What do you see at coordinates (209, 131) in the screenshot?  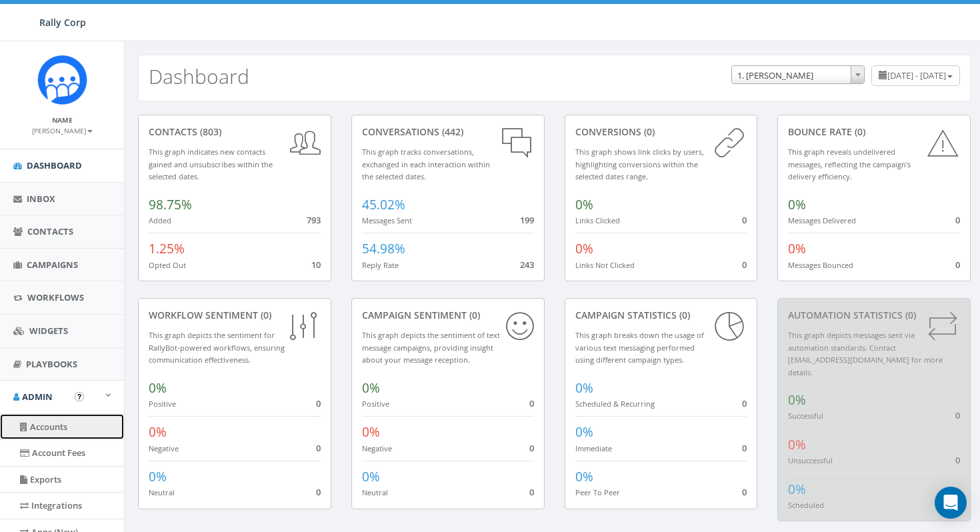 I see `span: (803)` at bounding box center [209, 131].